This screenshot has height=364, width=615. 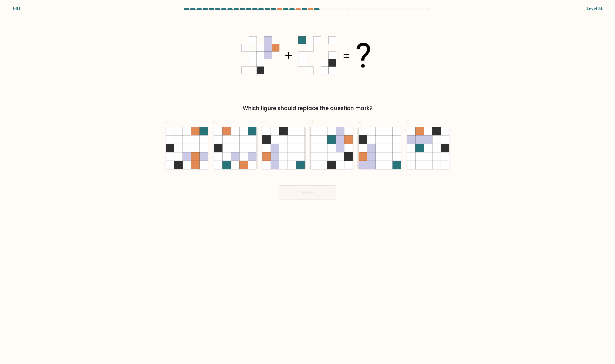 I want to click on div: 1:01, so click(x=16, y=9).